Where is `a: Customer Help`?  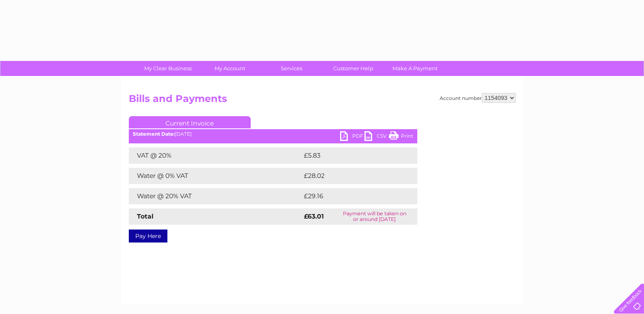
a: Customer Help is located at coordinates (353, 68).